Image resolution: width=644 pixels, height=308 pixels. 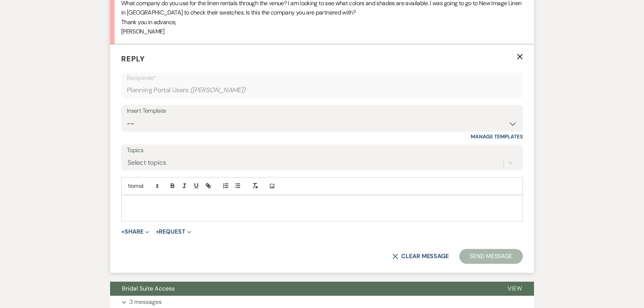 What do you see at coordinates (322, 90) in the screenshot?
I see `div: Planning Portal Users` at bounding box center [322, 90].